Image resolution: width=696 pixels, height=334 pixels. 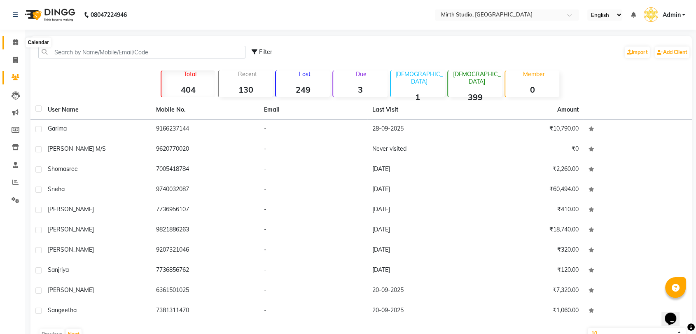 What do you see at coordinates (49, 15) in the screenshot?
I see `img: logo` at bounding box center [49, 15].